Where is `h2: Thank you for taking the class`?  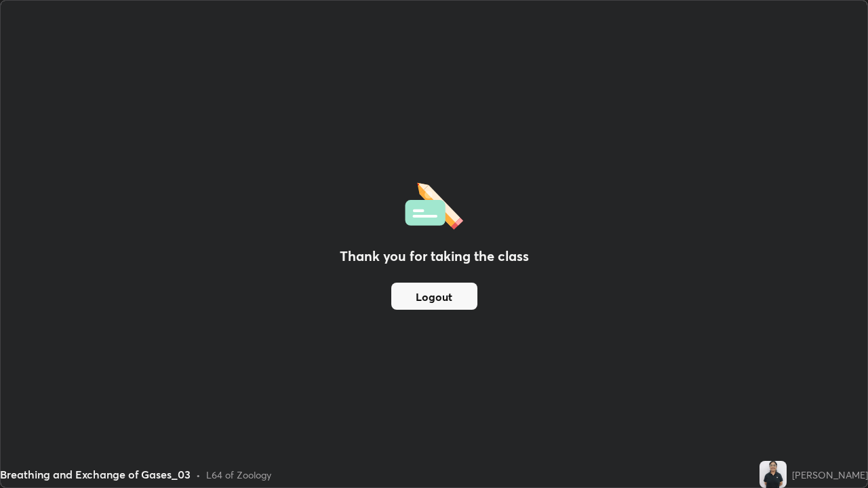
h2: Thank you for taking the class is located at coordinates (434, 256).